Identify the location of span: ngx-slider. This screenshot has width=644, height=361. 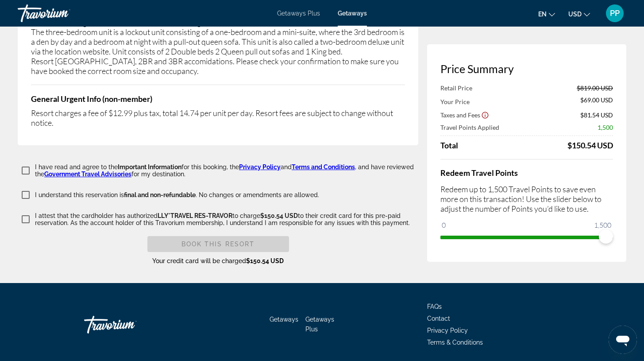
(606, 237).